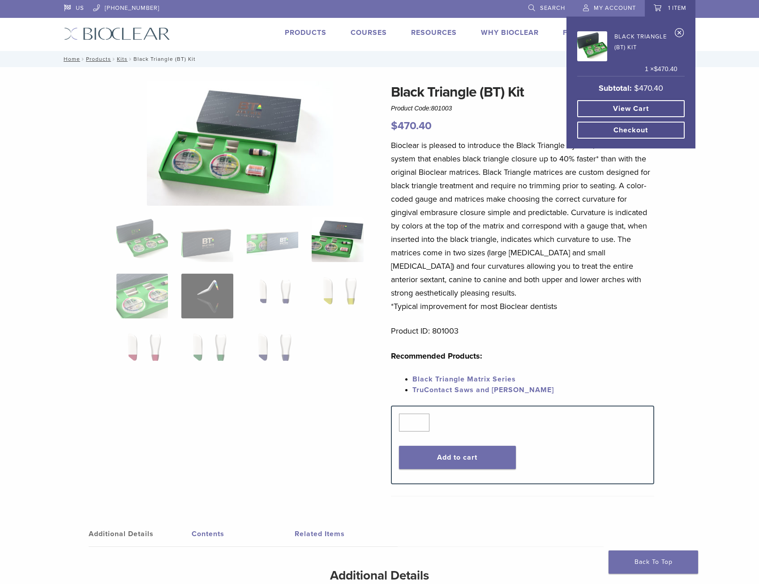 This screenshot has height=584, width=759. Describe the element at coordinates (117, 34) in the screenshot. I see `img: Bioclear` at that location.